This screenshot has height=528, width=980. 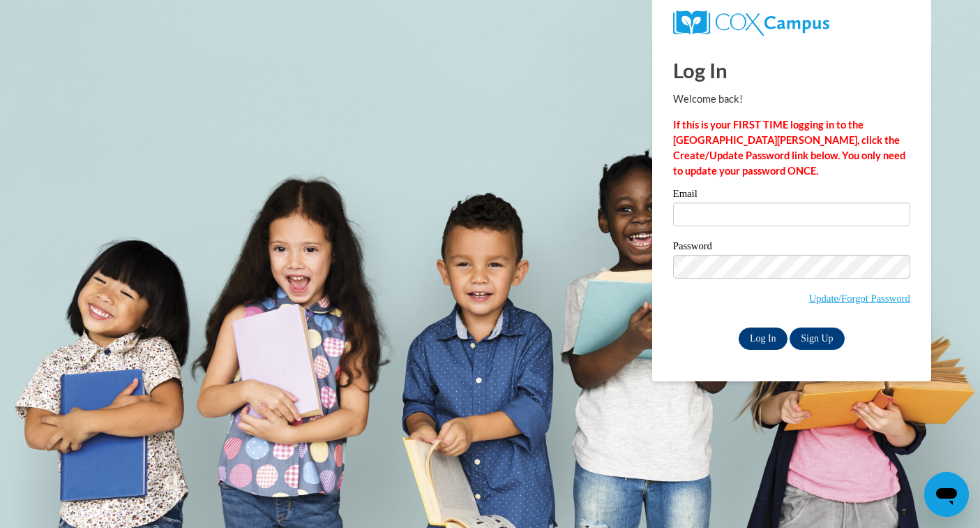 I want to click on h1: Log In, so click(x=792, y=70).